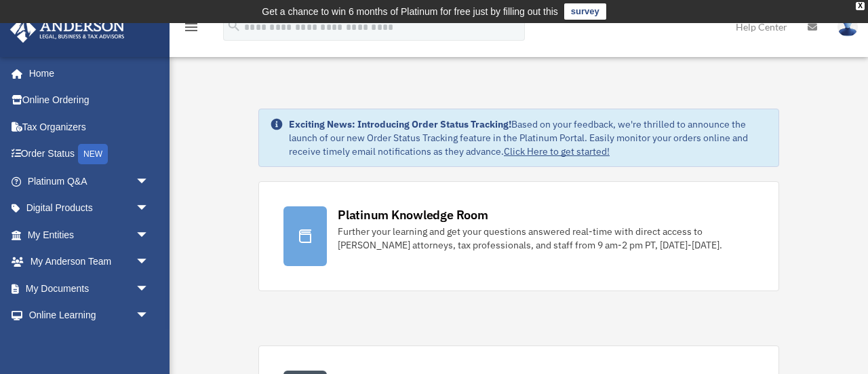 The height and width of the screenshot is (374, 868). I want to click on a: Platinum Q&Aarrow_drop_down, so click(89, 181).